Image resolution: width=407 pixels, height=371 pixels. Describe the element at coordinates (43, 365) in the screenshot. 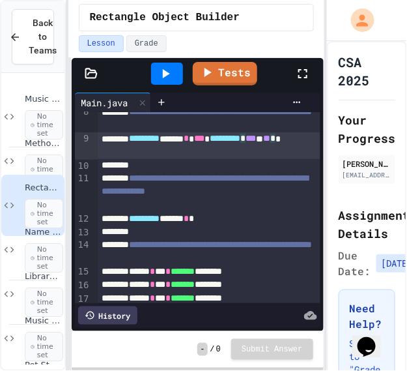

I see `span: Pet Store Register` at that location.